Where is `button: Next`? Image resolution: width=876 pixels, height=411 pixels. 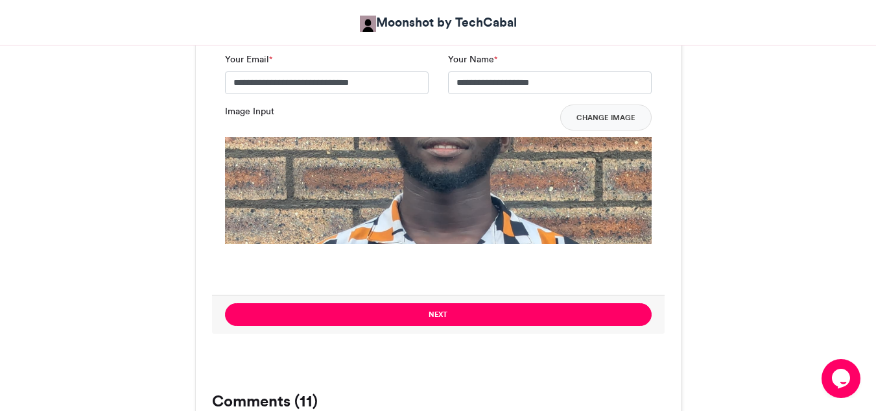
button: Next is located at coordinates (438, 314).